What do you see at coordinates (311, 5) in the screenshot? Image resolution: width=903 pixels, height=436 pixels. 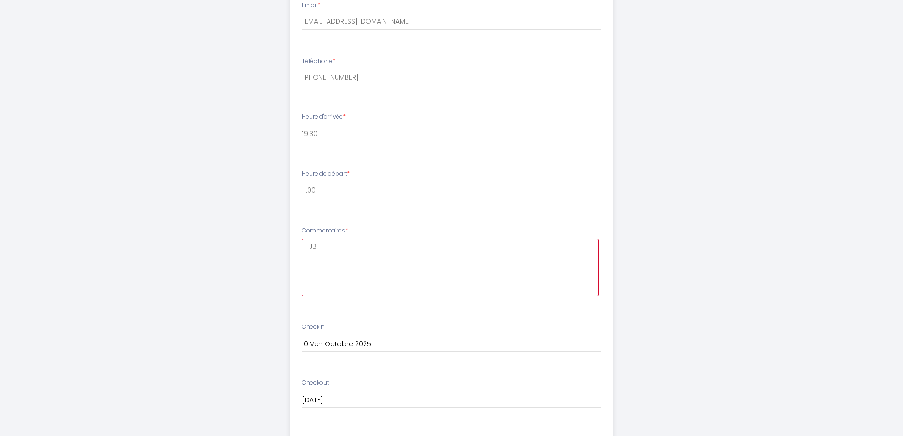 I see `label: Email` at bounding box center [311, 5].